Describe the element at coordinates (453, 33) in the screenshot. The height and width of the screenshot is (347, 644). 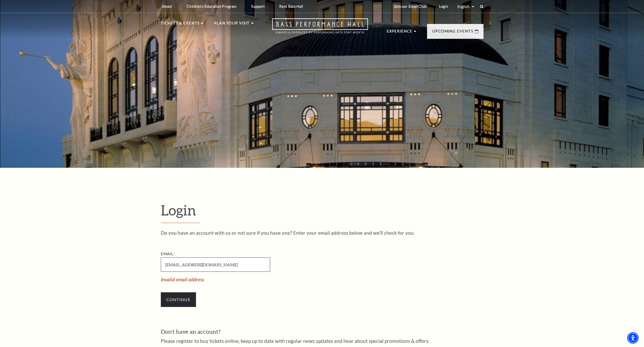
I see `p: Upcoming Events` at that location.